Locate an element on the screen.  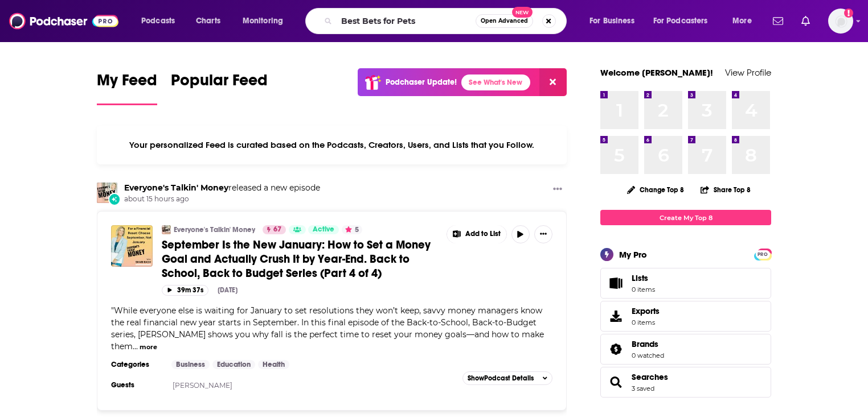
a: See What's New is located at coordinates (496, 82).